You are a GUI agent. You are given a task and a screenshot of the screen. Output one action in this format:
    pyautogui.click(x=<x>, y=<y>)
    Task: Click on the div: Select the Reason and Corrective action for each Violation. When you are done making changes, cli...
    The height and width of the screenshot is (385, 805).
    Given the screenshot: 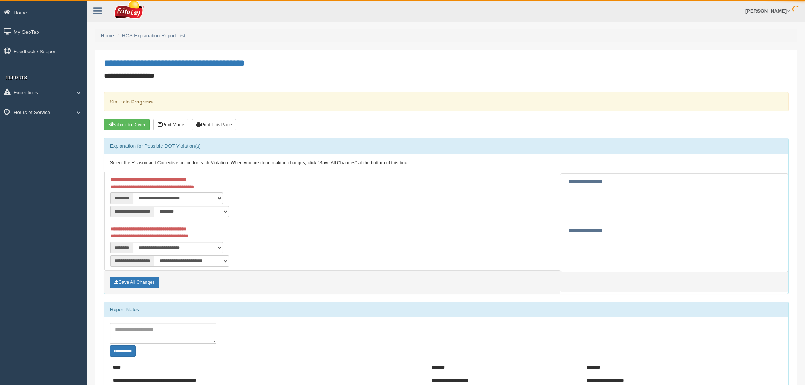 What is the action you would take?
    pyautogui.click(x=446, y=163)
    